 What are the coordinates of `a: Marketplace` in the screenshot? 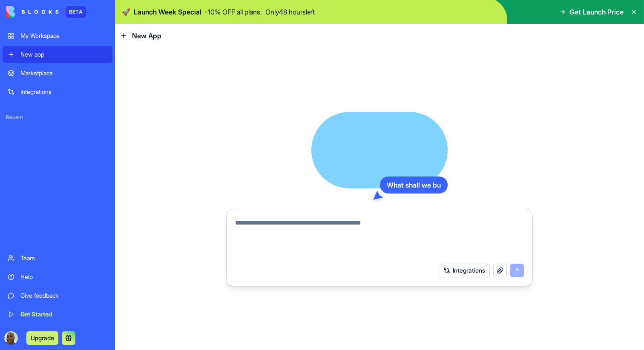 It's located at (58, 73).